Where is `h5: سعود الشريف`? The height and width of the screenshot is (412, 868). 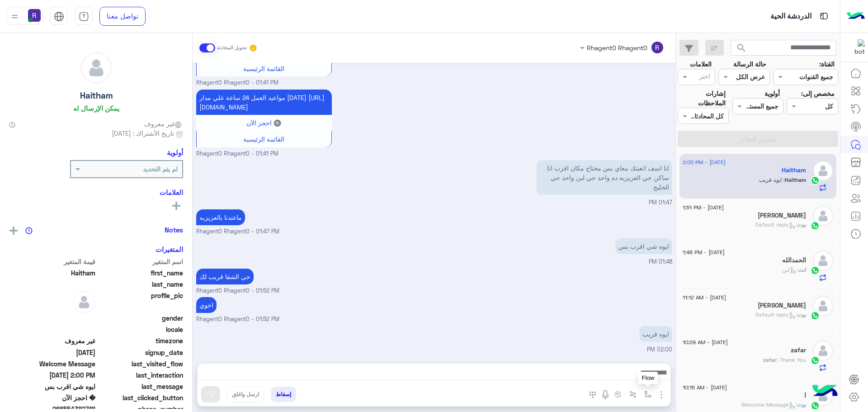
h5: سعود الشريف is located at coordinates (782, 215).